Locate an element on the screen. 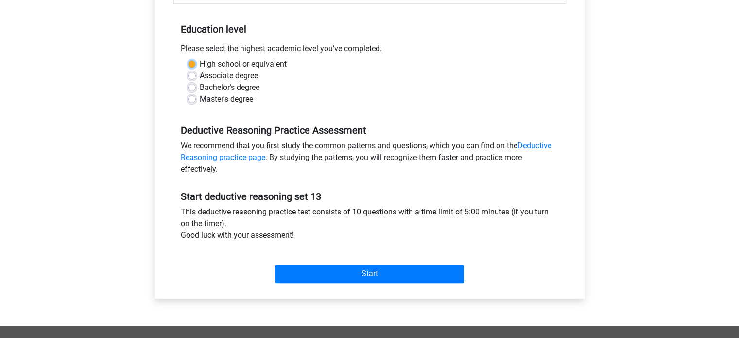 Image resolution: width=739 pixels, height=338 pixels. label: High school or equivalent is located at coordinates (243, 64).